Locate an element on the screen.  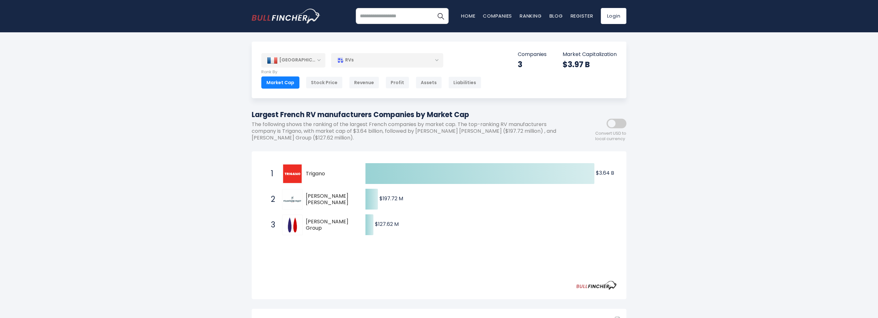
p: The following shows the ranking of the largest French companies by market cap. The top-ranking RV... is located at coordinates (410, 131).